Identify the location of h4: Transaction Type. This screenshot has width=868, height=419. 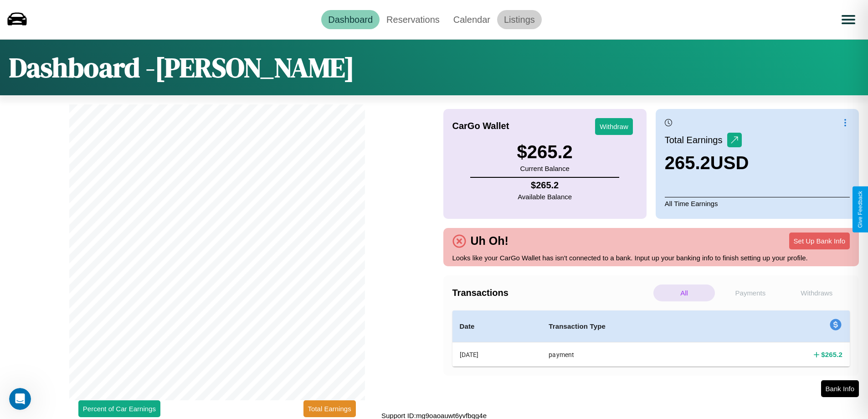
(636, 326).